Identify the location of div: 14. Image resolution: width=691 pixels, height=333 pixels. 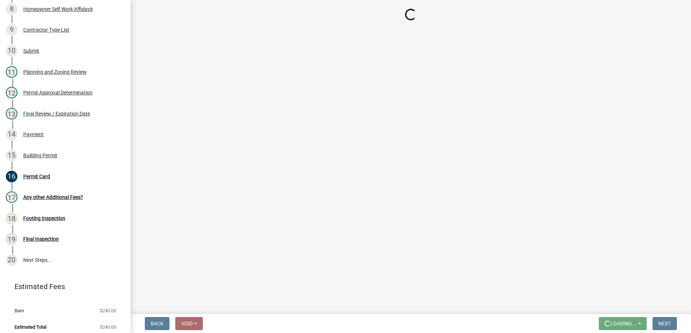
(12, 134).